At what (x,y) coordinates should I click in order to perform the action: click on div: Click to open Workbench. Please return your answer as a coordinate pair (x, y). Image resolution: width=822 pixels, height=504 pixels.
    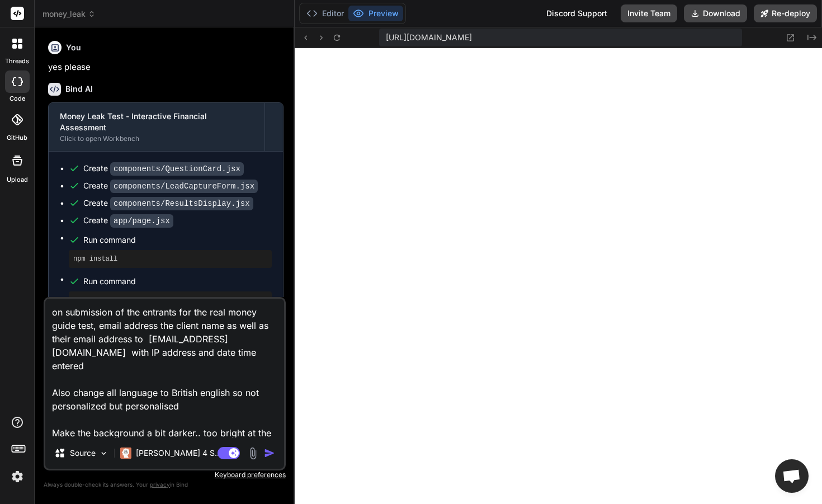
    Looking at the image, I should click on (157, 139).